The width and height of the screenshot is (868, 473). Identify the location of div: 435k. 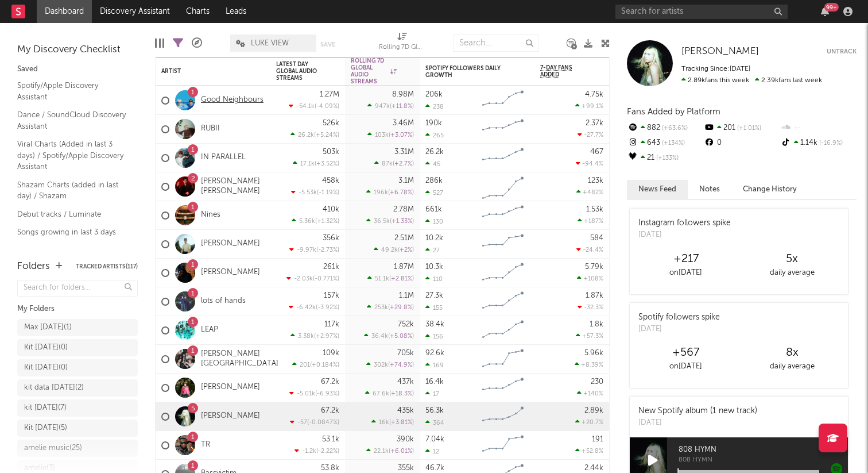
(406, 410).